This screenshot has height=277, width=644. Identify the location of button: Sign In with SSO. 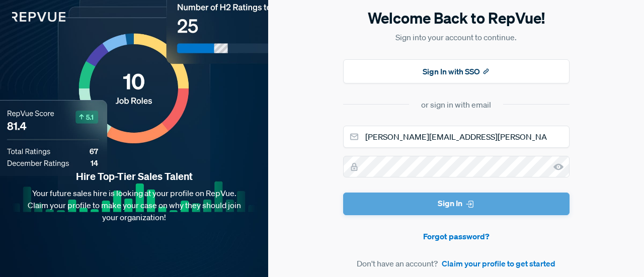
(456, 71).